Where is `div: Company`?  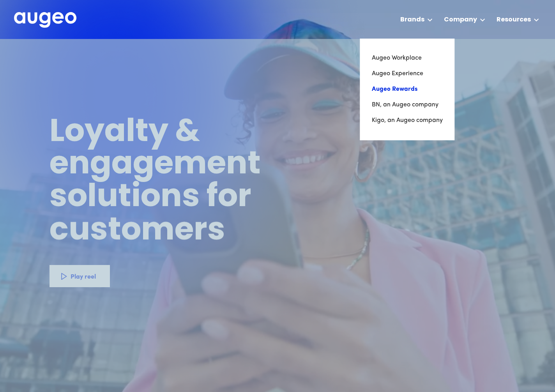
div: Company is located at coordinates (460, 20).